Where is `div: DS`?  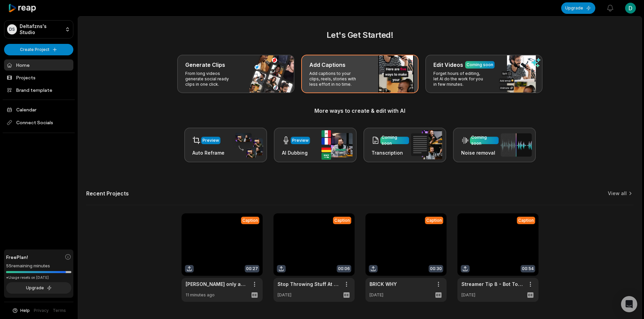 div: DS is located at coordinates (12, 29).